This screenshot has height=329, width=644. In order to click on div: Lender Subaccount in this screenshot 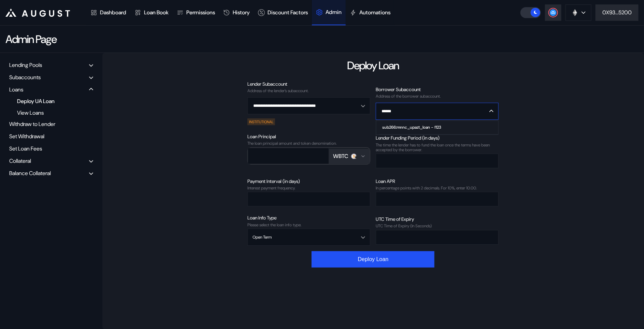, I will do `click(309, 84)`.